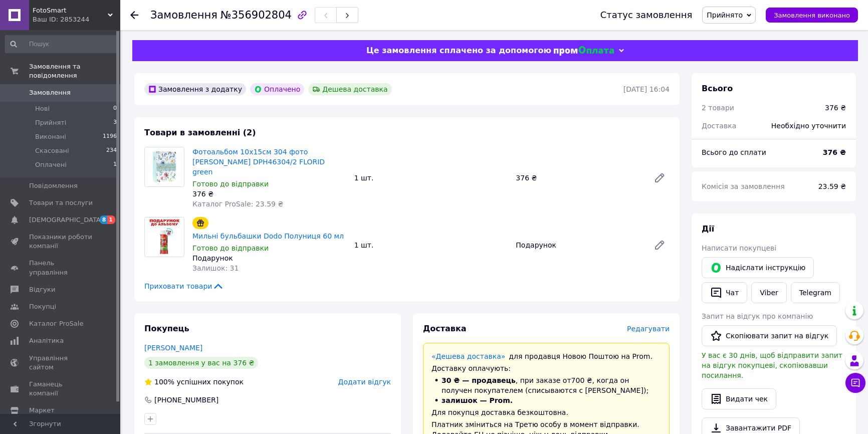 The width and height of the screenshot is (868, 434). I want to click on span: Всього до сплати, so click(733, 152).